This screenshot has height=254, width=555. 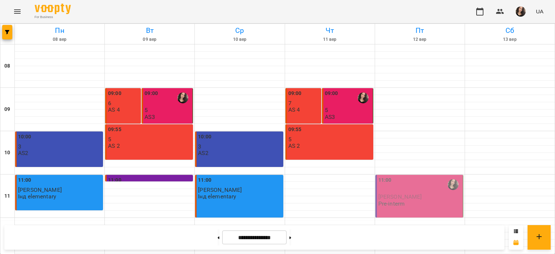 What do you see at coordinates (60, 39) in the screenshot?
I see `h6: 08 вер` at bounding box center [60, 39].